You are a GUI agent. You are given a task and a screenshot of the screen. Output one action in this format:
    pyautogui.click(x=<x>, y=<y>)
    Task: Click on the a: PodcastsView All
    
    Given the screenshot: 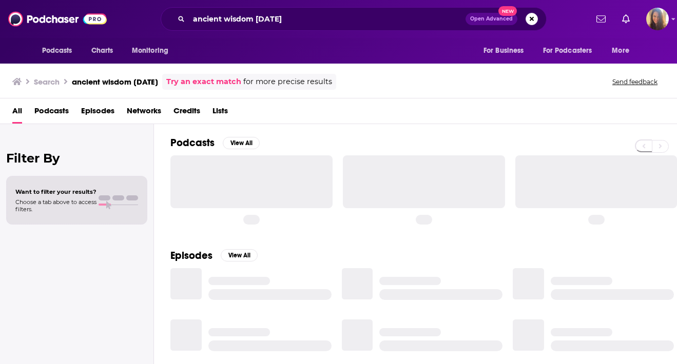 What is the action you would take?
    pyautogui.click(x=215, y=143)
    